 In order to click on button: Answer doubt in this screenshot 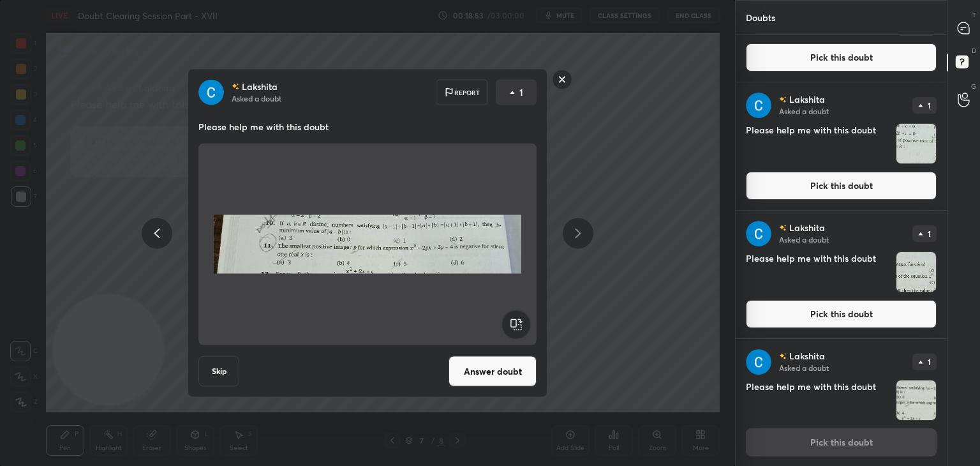, I will do `click(493, 371)`.